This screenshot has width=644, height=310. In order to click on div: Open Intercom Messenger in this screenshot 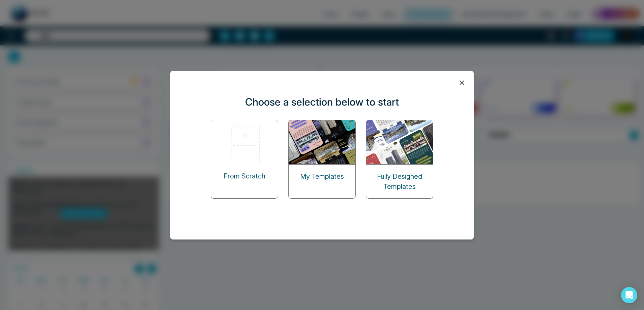, I will do `click(630, 295)`.